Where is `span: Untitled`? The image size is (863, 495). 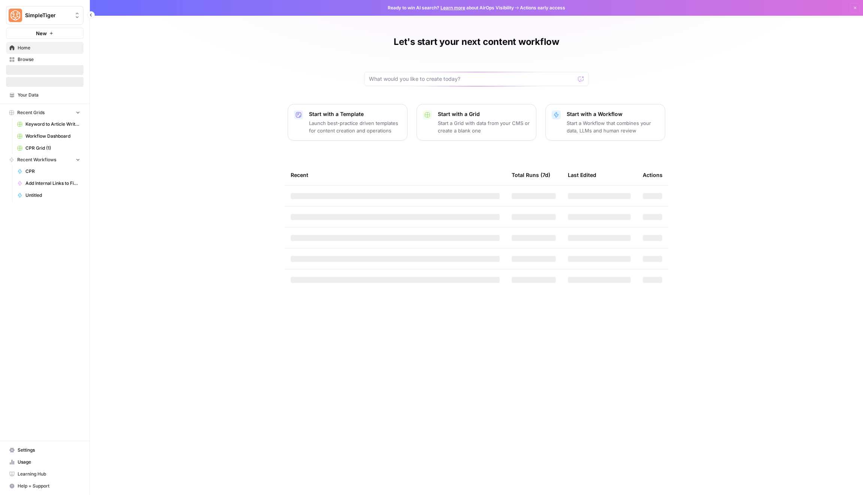
span: Untitled is located at coordinates (53, 196).